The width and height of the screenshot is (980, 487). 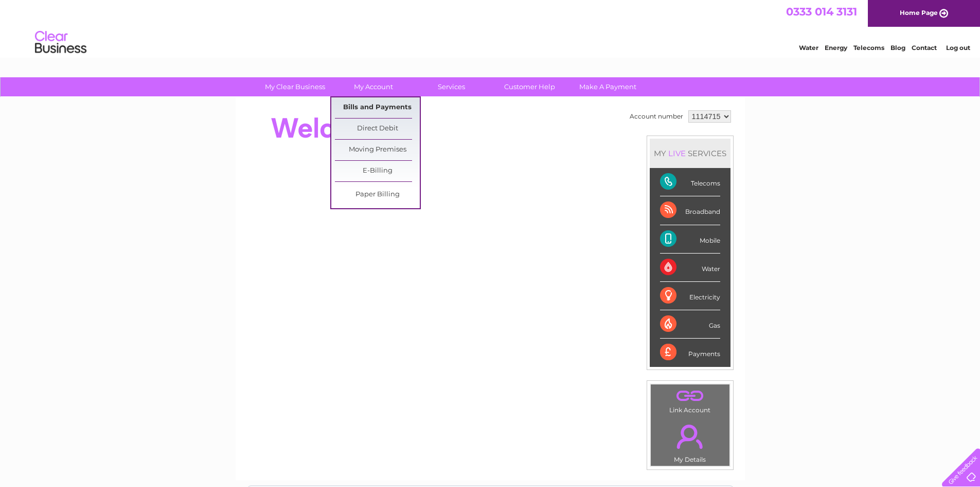 I want to click on div: MY SERVICES, so click(x=690, y=153).